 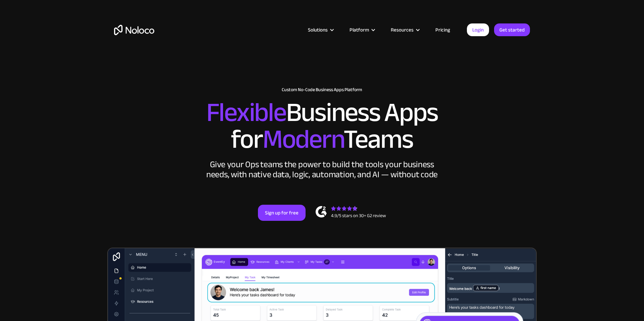 I want to click on a: Pricing, so click(x=443, y=30).